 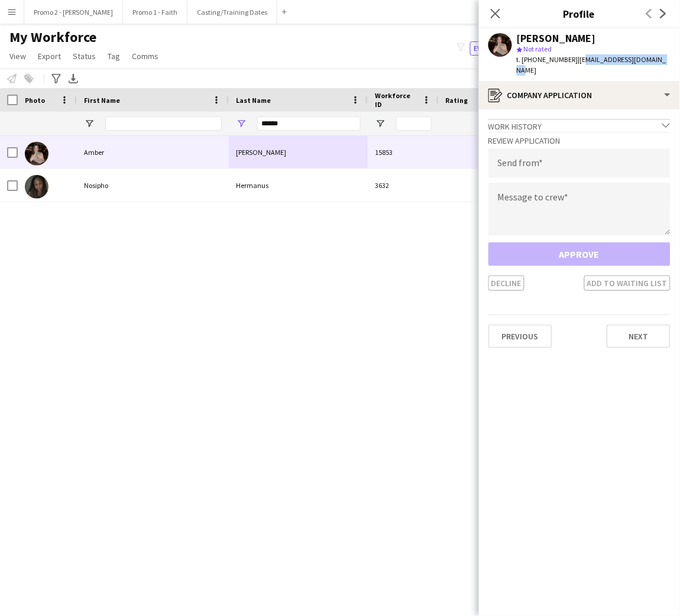 I want to click on button: Promo 1 - Faith, so click(x=155, y=12).